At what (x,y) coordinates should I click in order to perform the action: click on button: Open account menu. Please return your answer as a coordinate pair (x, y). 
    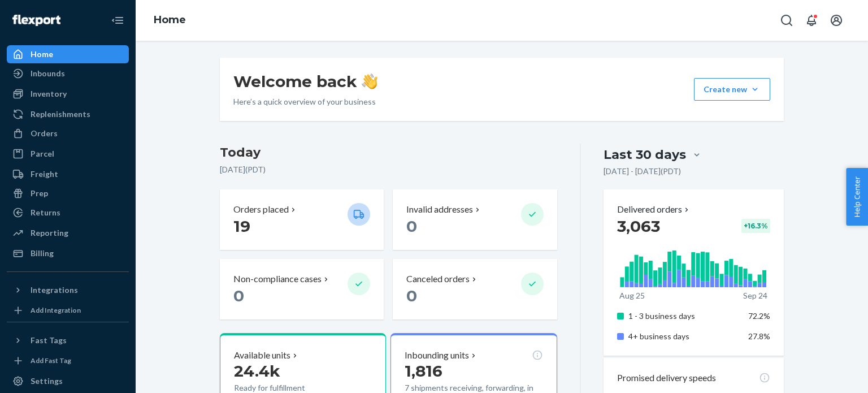
    Looking at the image, I should click on (837, 20).